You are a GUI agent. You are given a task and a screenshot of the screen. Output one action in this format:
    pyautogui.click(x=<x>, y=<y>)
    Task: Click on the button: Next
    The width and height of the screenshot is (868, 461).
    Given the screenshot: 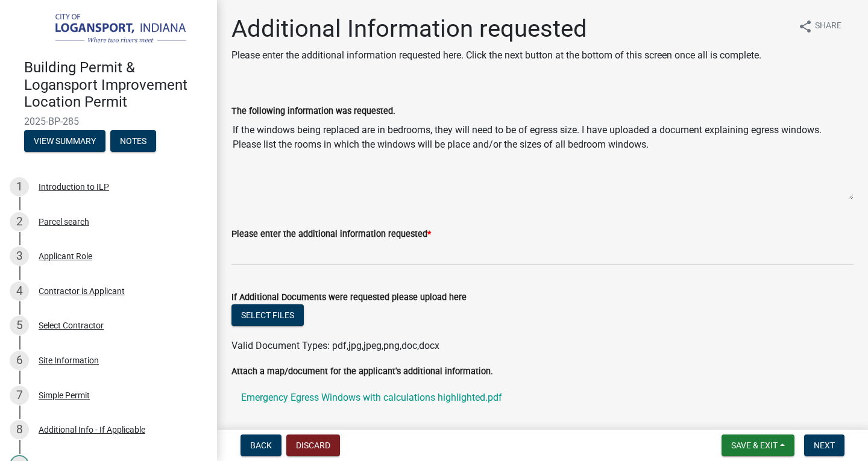 What is the action you would take?
    pyautogui.click(x=824, y=446)
    